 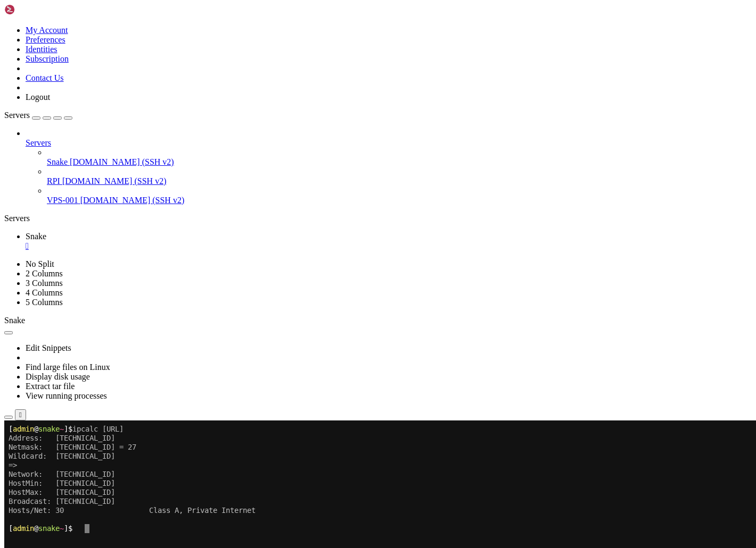 What do you see at coordinates (38, 97) in the screenshot?
I see `a: Logout` at bounding box center [38, 97].